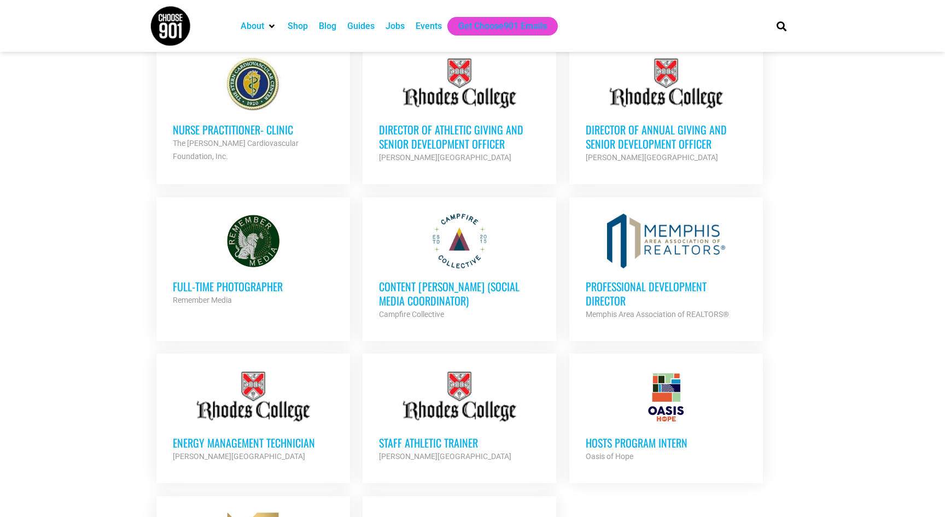 Image resolution: width=945 pixels, height=517 pixels. What do you see at coordinates (361, 26) in the screenshot?
I see `a: Guides` at bounding box center [361, 26].